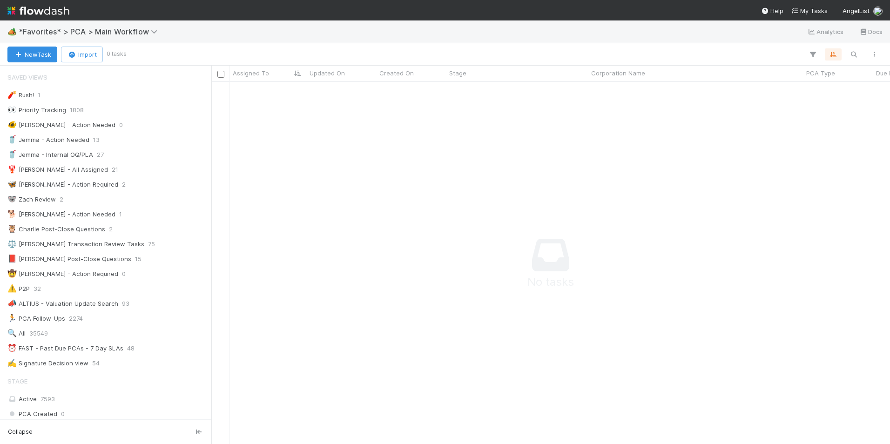 The height and width of the screenshot is (444, 890). What do you see at coordinates (618, 73) in the screenshot?
I see `span: Corporation Name` at bounding box center [618, 73].